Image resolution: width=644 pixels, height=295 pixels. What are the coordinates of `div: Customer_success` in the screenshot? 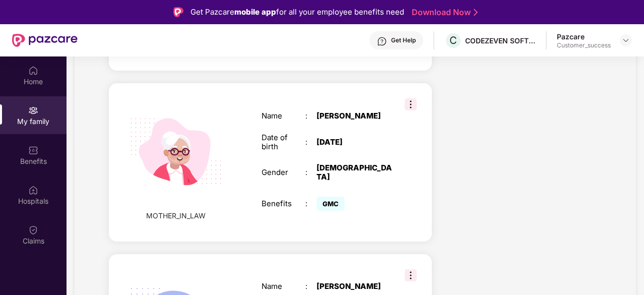 It's located at (584, 45).